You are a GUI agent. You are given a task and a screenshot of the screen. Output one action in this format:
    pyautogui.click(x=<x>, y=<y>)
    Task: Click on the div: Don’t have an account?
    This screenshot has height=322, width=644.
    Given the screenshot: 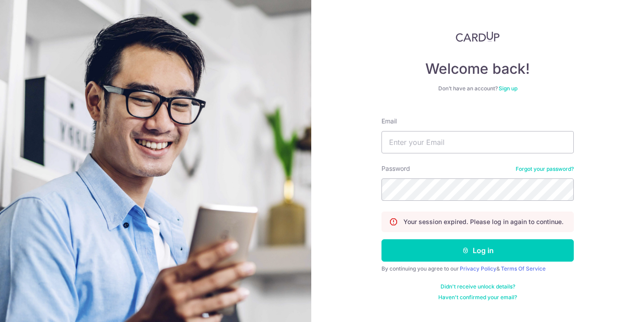 What is the action you would take?
    pyautogui.click(x=477, y=89)
    